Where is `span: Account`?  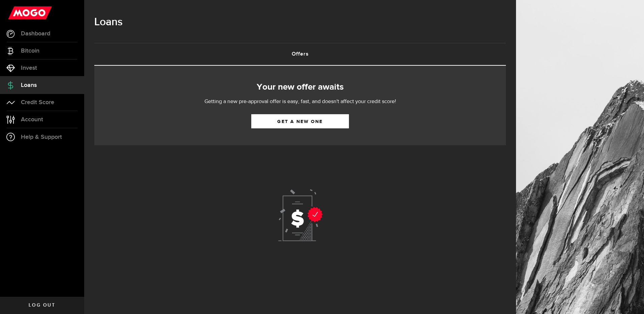 span: Account is located at coordinates (32, 120).